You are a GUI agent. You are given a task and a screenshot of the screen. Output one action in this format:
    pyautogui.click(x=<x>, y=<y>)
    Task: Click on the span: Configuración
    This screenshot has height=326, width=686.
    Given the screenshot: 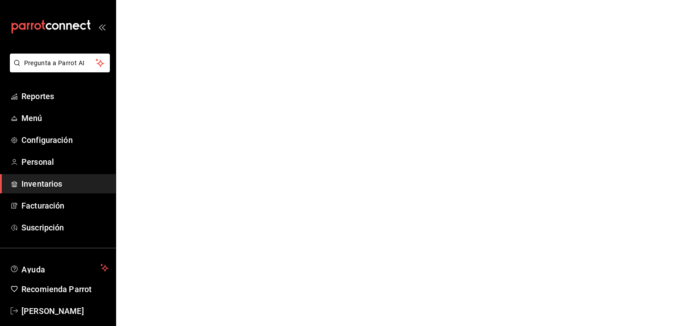 What is the action you would take?
    pyautogui.click(x=65, y=140)
    